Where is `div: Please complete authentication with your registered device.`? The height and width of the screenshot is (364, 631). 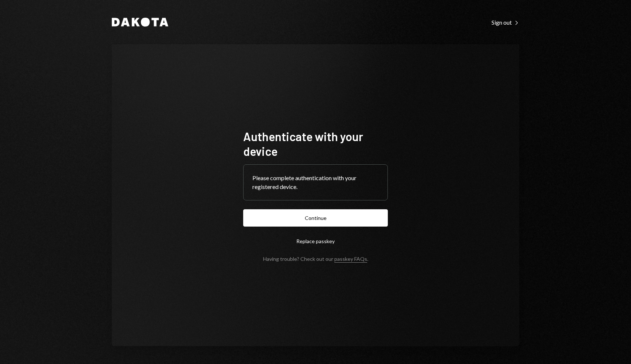
div: Please complete authentication with your registered device. is located at coordinates (316, 182).